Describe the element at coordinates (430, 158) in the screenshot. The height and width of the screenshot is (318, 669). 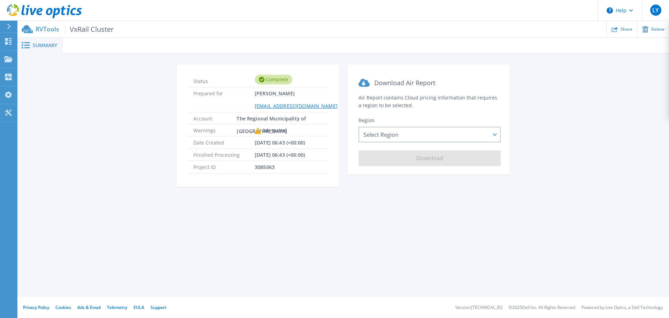
I see `button: Download` at that location.